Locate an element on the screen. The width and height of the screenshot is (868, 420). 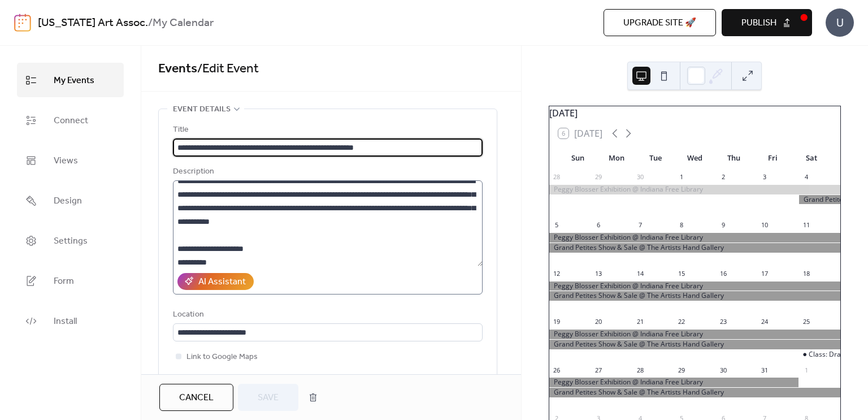
div: Title is located at coordinates (327, 130).